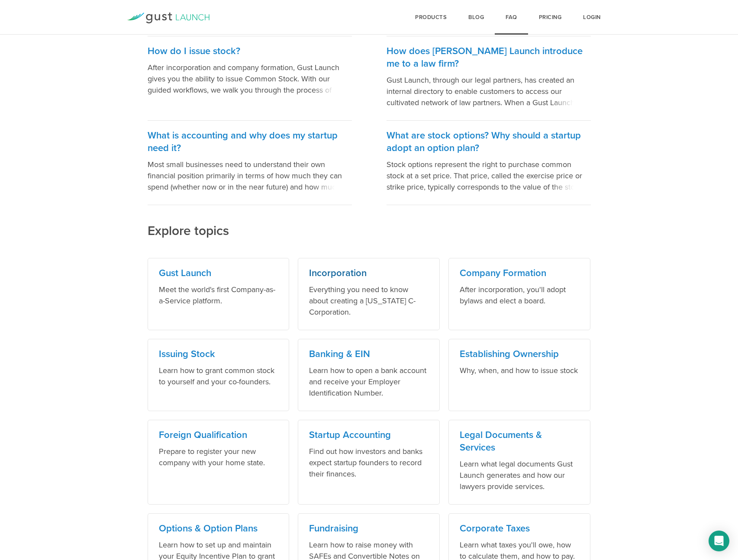 This screenshot has width=738, height=560. I want to click on a: Issuing Stock Learn how to grant common stock to yourself and your co-founders., so click(219, 375).